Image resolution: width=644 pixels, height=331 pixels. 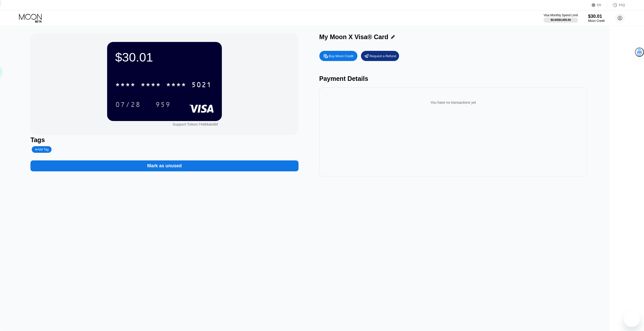 I want to click on div: Moon Credit, so click(x=596, y=21).